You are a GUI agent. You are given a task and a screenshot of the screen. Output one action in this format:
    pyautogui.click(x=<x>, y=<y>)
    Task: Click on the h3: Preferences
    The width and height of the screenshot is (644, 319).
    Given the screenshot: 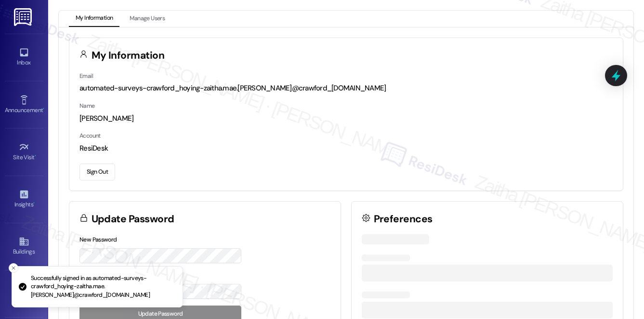 What is the action you would take?
    pyautogui.click(x=403, y=219)
    